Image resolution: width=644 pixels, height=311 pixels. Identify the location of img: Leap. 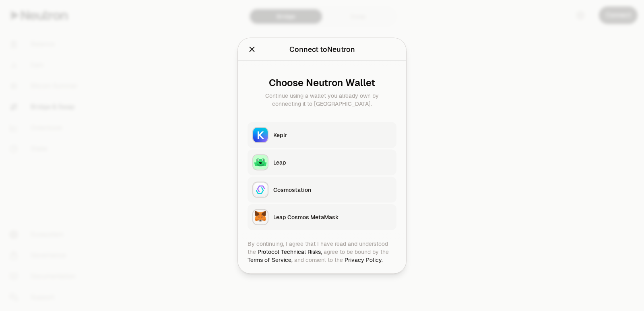
(261, 162).